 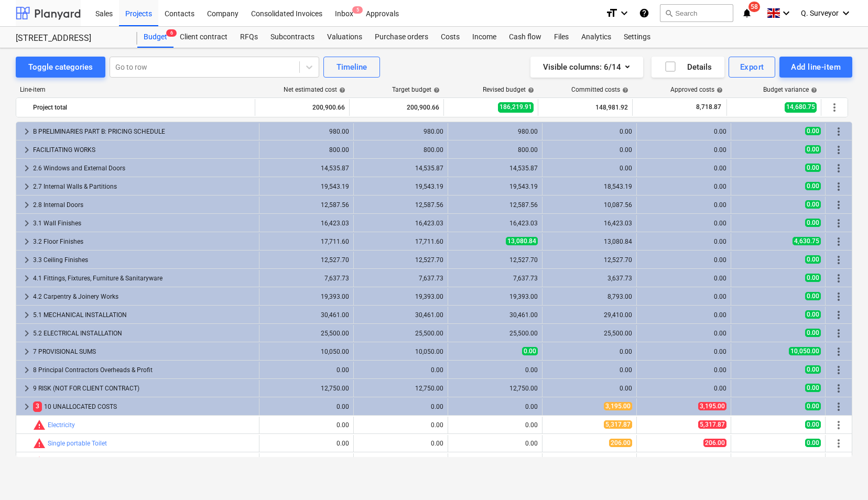 I want to click on span: 3,195.00, so click(x=618, y=405).